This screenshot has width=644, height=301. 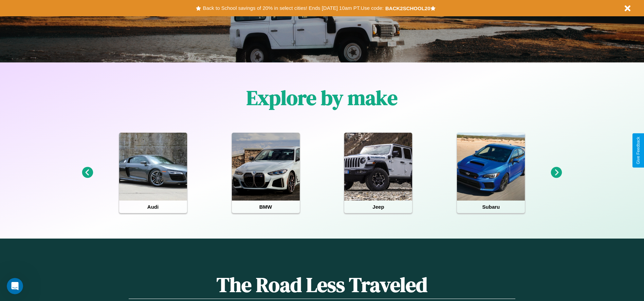 What do you see at coordinates (153, 207) in the screenshot?
I see `h4: Audi` at bounding box center [153, 207].